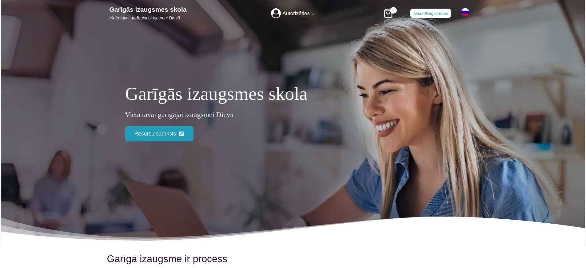 The width and height of the screenshot is (586, 268). What do you see at coordinates (296, 13) in the screenshot?
I see `span: Autorizēties` at bounding box center [296, 13].